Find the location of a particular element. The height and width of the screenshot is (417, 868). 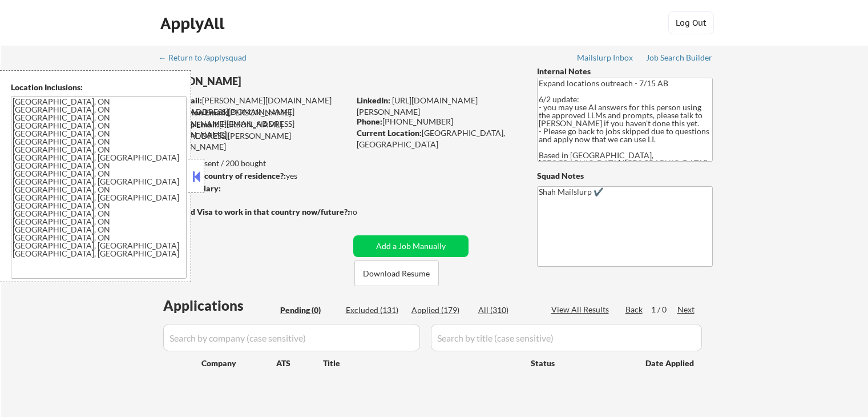

strong: Phone: is located at coordinates (369, 121).